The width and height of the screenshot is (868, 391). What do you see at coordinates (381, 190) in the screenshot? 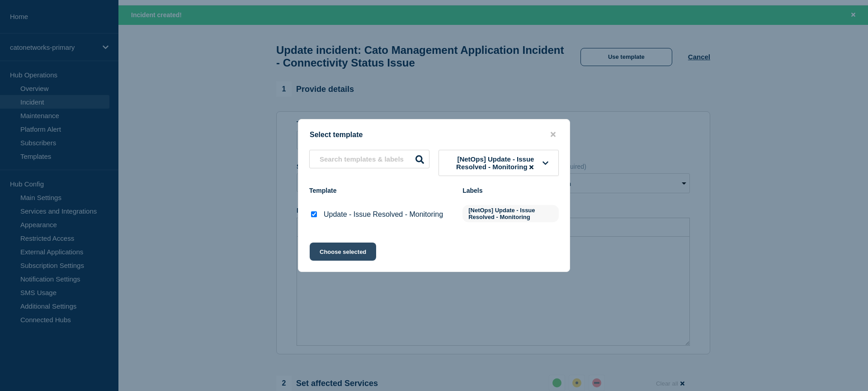
I see `div: Template` at bounding box center [381, 190].